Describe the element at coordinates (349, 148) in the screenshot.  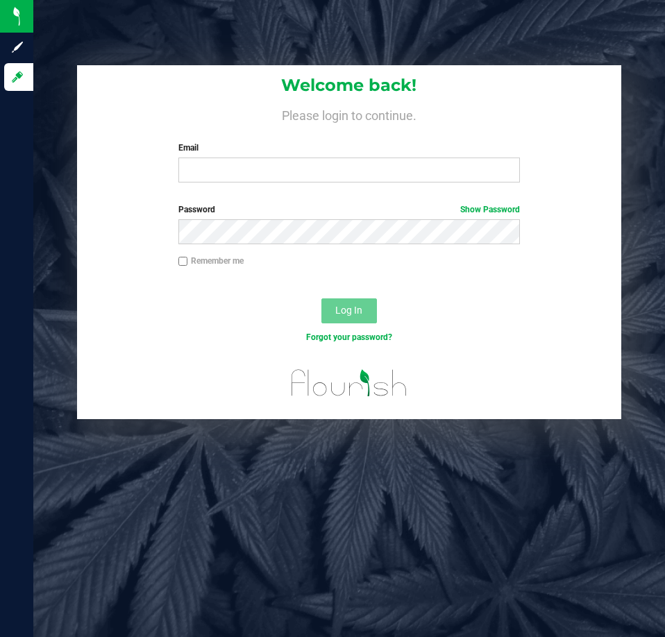
I see `label: Email` at that location.